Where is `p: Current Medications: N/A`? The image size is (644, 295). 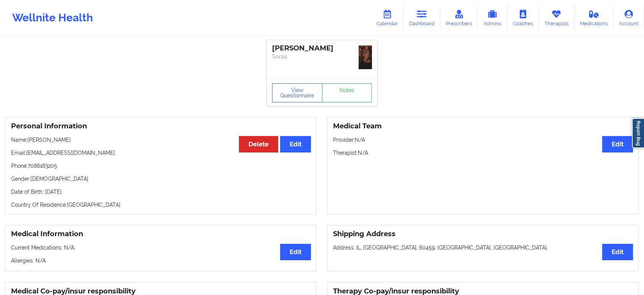 p: Current Medications: N/A is located at coordinates (161, 248).